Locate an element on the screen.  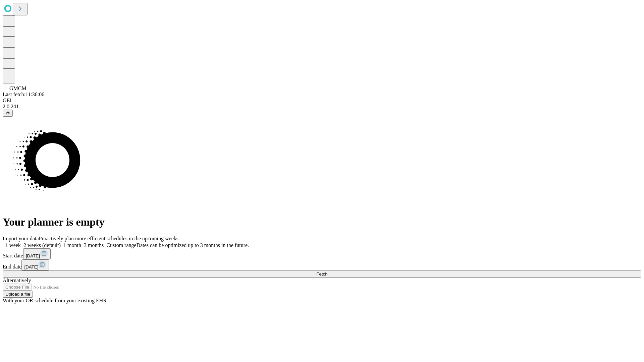
span: Proactively plan more efficient schedules in the upcoming weeks. is located at coordinates (109, 238).